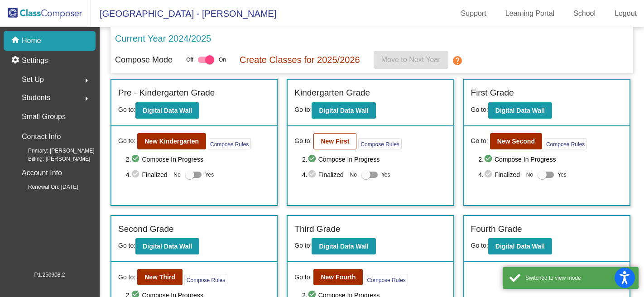 The width and height of the screenshot is (644, 297). Describe the element at coordinates (332, 93) in the screenshot. I see `label: Kindergarten Grade` at that location.